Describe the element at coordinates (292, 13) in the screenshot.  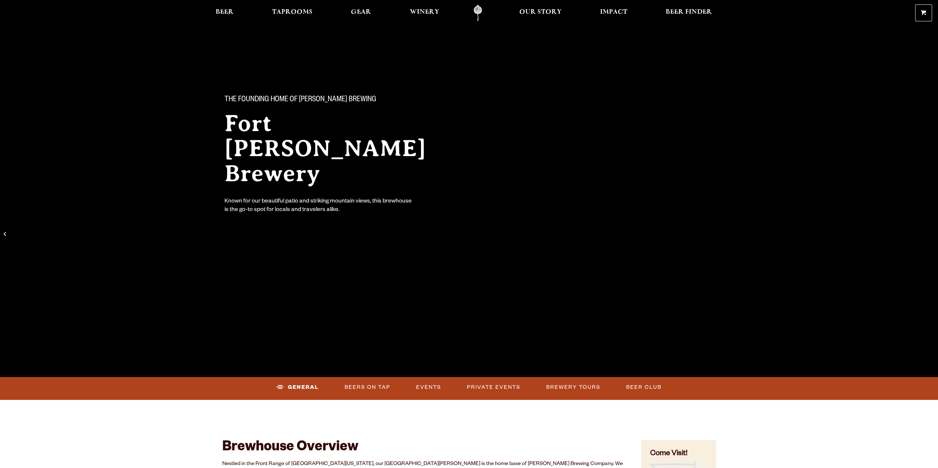
I see `a: Taprooms` at that location.